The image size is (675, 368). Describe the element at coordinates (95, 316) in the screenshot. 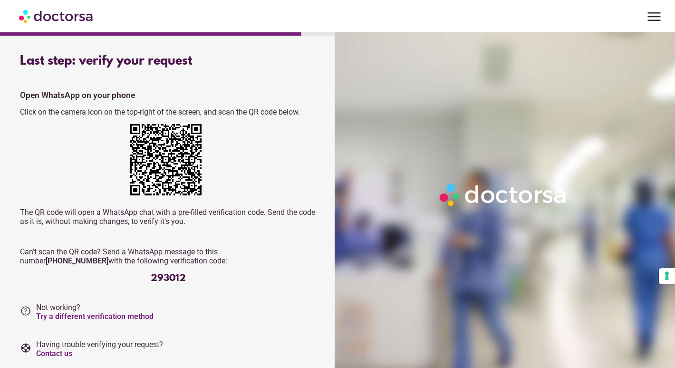

I see `a: Try a different verification method` at that location.